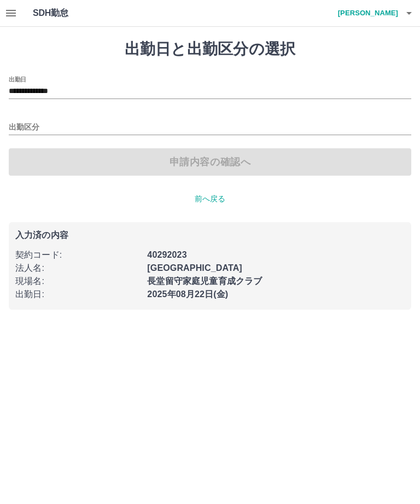 The width and height of the screenshot is (420, 504). Describe the element at coordinates (210, 49) in the screenshot. I see `h1: 出勤日と出勤区分の選択` at that location.